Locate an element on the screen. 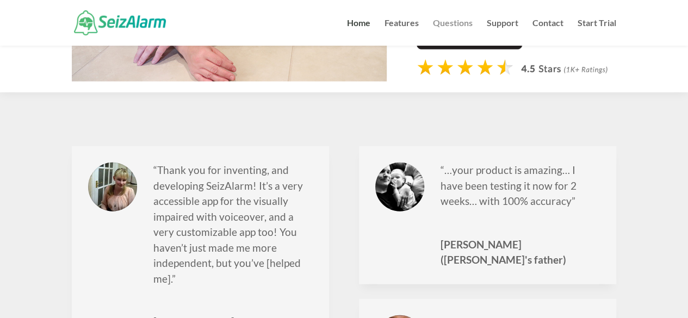 This screenshot has height=318, width=688. a: Contact is located at coordinates (548, 32).